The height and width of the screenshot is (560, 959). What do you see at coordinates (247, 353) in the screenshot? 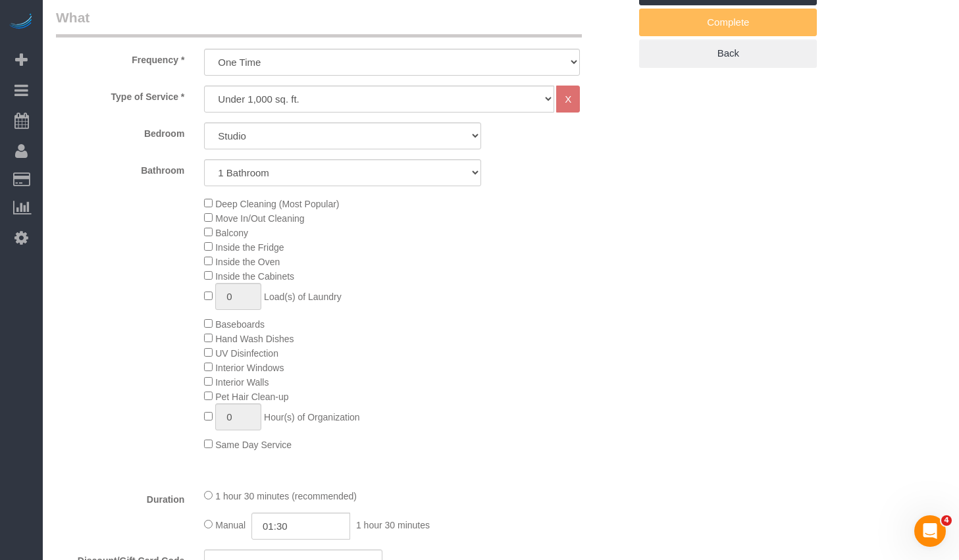
I see `span: UV Disinfection` at bounding box center [247, 353].